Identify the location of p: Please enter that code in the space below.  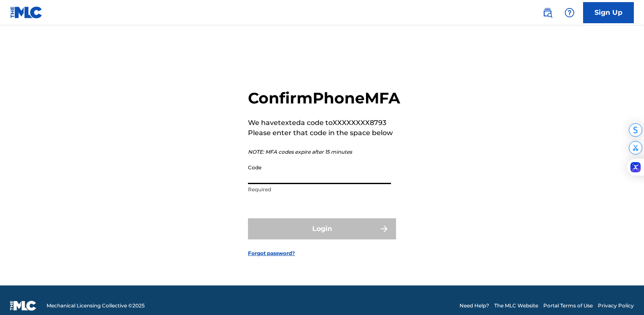
(324, 133).